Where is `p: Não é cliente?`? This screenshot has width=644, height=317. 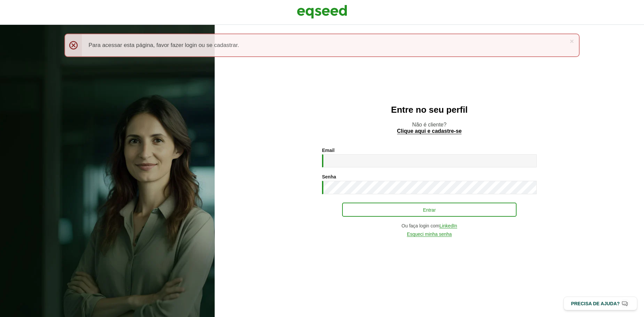
p: Não é cliente? is located at coordinates (430, 128).